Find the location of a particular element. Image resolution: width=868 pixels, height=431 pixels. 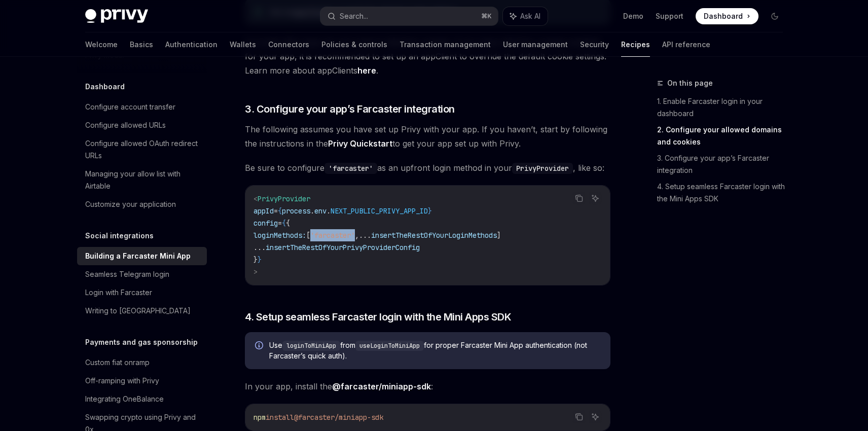

div: Search... is located at coordinates (354, 16).